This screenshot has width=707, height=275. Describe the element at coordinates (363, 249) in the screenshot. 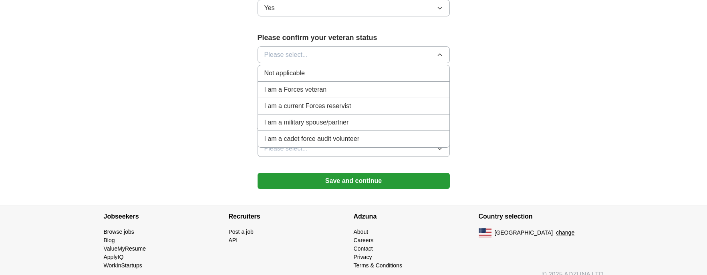

I see `a: Contact` at that location.